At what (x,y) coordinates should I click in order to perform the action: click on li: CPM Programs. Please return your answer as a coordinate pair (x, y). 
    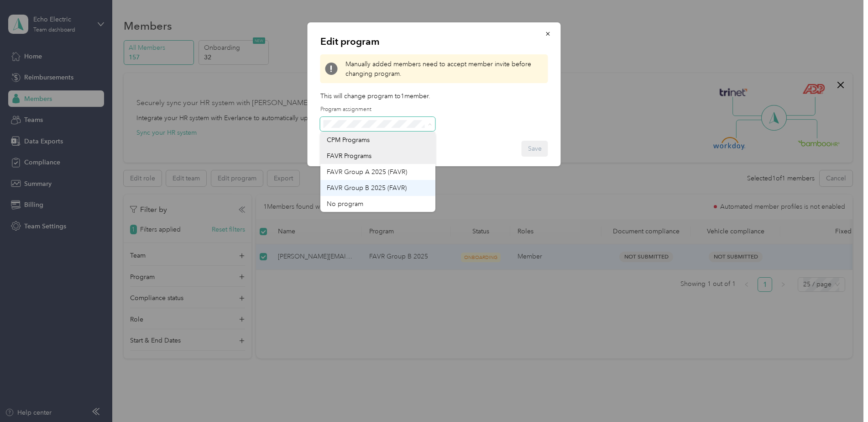
    Looking at the image, I should click on (378, 140).